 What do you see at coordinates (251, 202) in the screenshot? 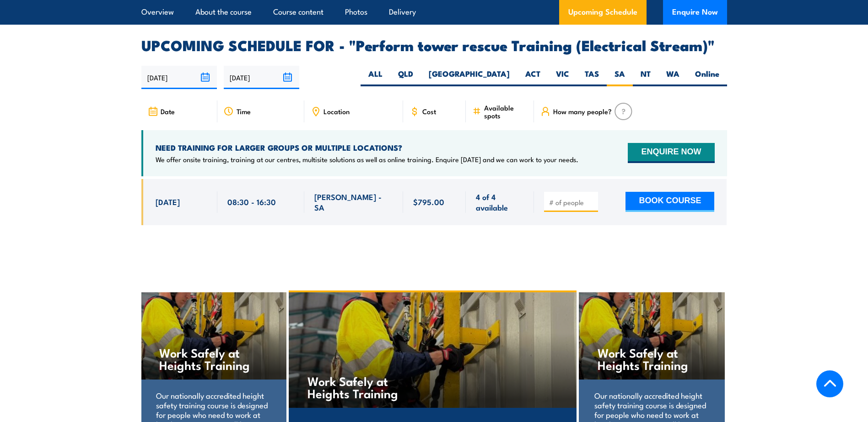
I see `span: 08:30 - 16:30` at bounding box center [251, 202].